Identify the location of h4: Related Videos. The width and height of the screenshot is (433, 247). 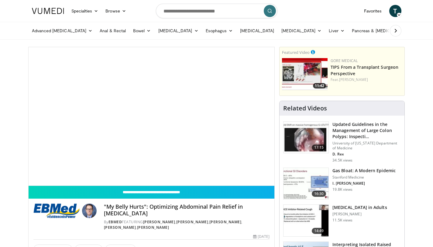
(305, 108).